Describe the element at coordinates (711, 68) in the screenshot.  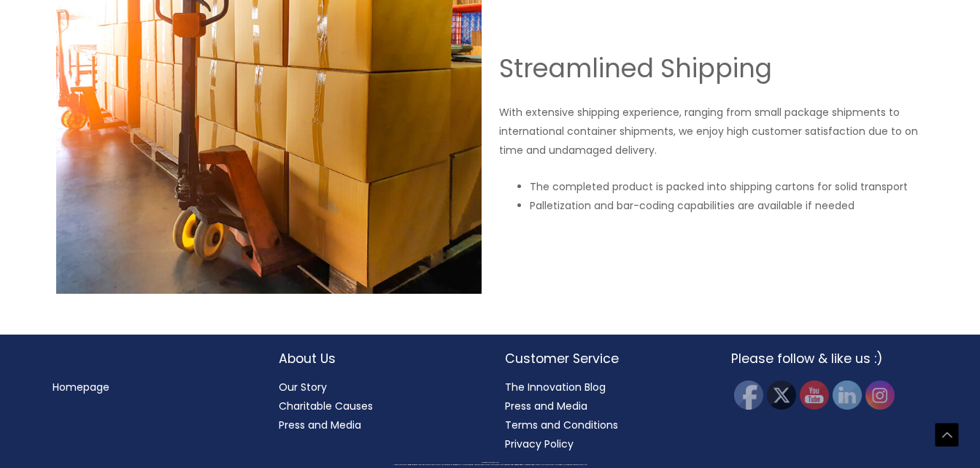
I see `h2: Streamlined Shipping` at that location.